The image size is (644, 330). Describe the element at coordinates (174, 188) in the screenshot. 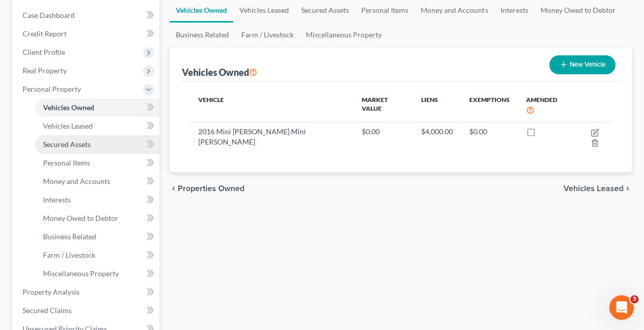

I see `i: chevron_left` at that location.